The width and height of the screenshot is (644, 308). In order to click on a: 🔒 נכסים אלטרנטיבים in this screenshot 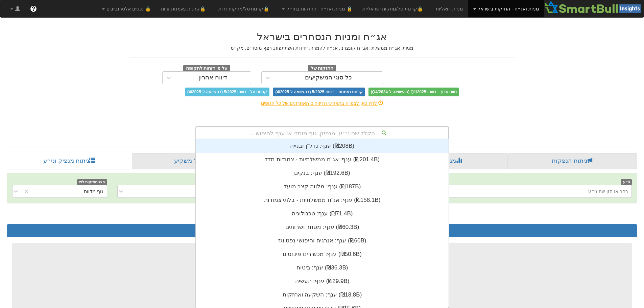, I will do `click(127, 9)`.